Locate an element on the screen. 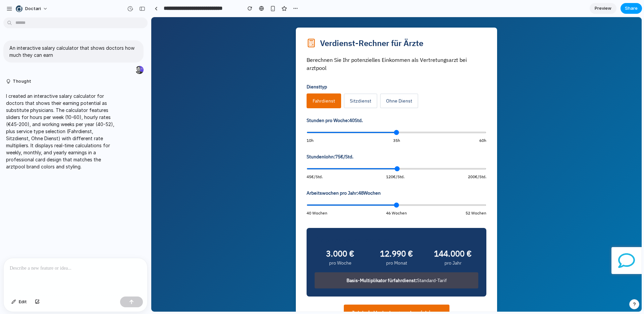  span: Share is located at coordinates (632, 8).